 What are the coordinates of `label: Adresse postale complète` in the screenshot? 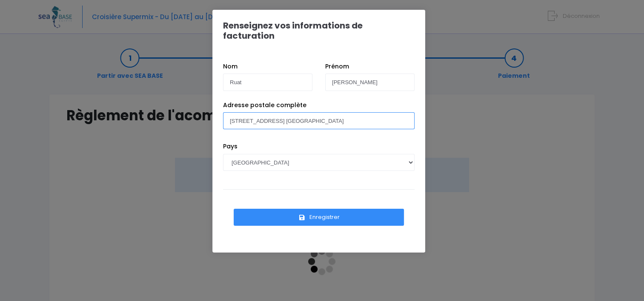 It's located at (265, 105).